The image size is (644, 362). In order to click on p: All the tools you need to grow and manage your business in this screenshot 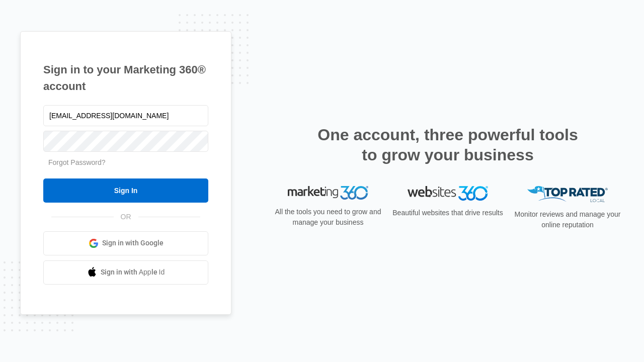, I will do `click(328, 218)`.